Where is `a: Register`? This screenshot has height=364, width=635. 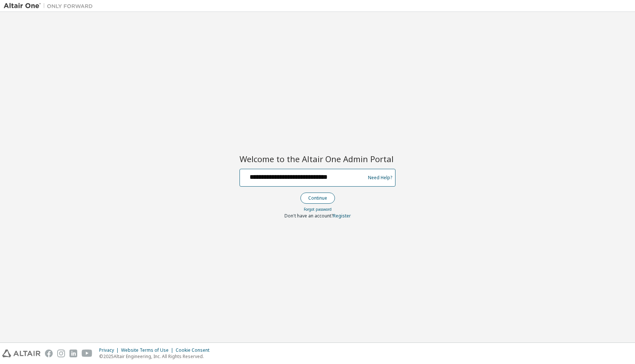
a: Register is located at coordinates (342, 216).